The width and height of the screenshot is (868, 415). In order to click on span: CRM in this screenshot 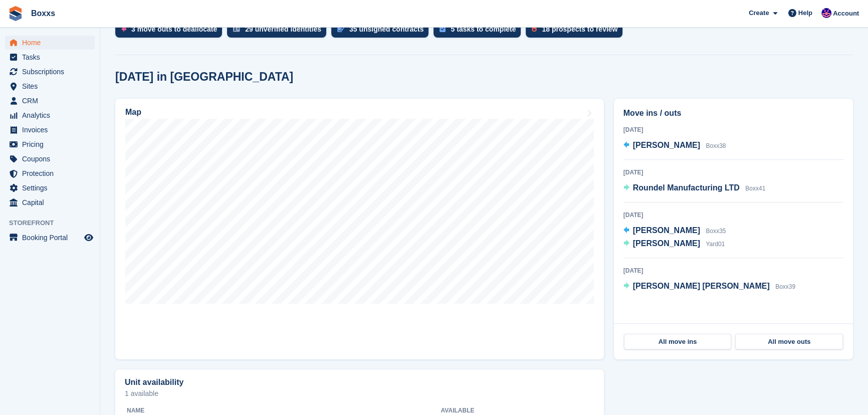, I will do `click(52, 101)`.